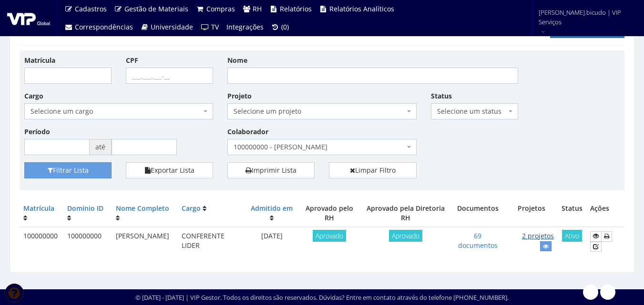 Image resolution: width=644 pixels, height=305 pixels. Describe the element at coordinates (272, 208) in the screenshot. I see `a: Admitido em` at that location.